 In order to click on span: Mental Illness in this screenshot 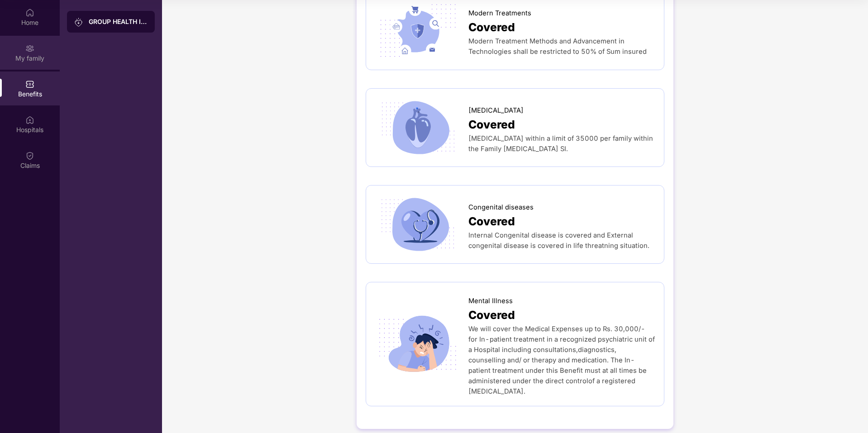, I will do `click(491, 301)`.